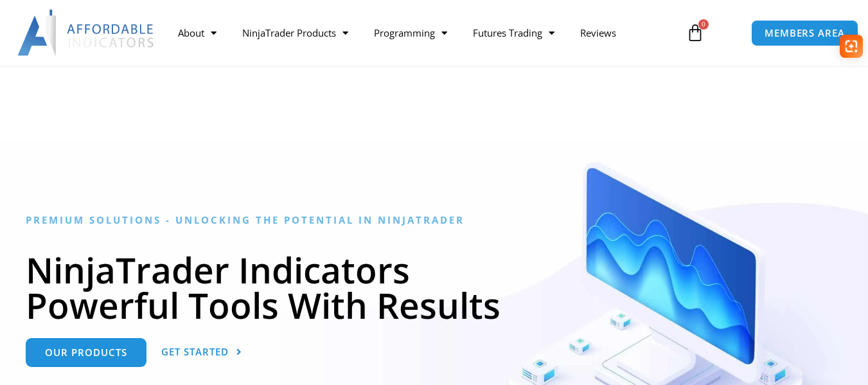 The height and width of the screenshot is (385, 868). Describe the element at coordinates (86, 33) in the screenshot. I see `img: LogoAI | Affordable Indicators – NinjaTrader` at that location.